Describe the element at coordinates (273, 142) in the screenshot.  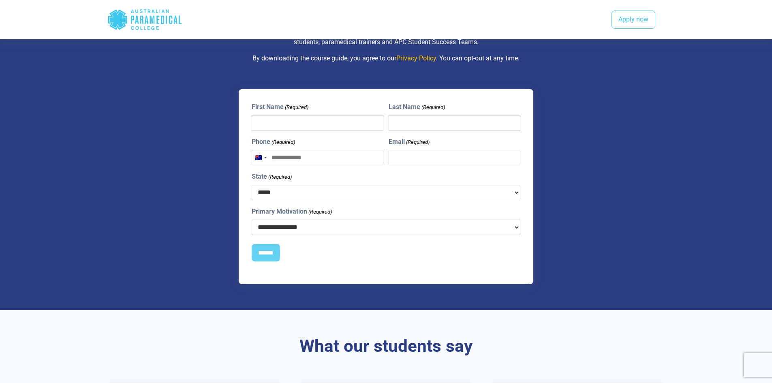
I see `label: Phone` at that location.